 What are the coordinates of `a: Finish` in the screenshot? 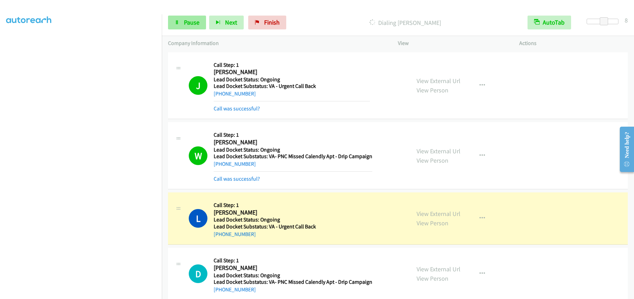 It's located at (267, 22).